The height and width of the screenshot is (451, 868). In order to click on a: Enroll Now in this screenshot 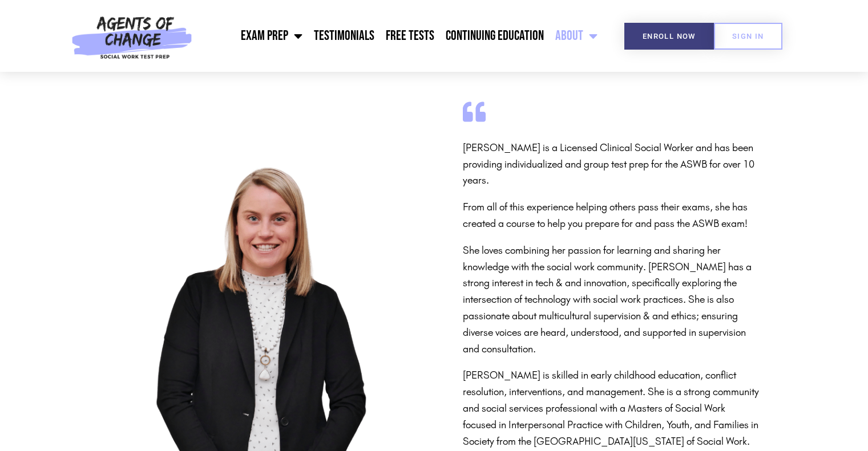, I will do `click(669, 36)`.